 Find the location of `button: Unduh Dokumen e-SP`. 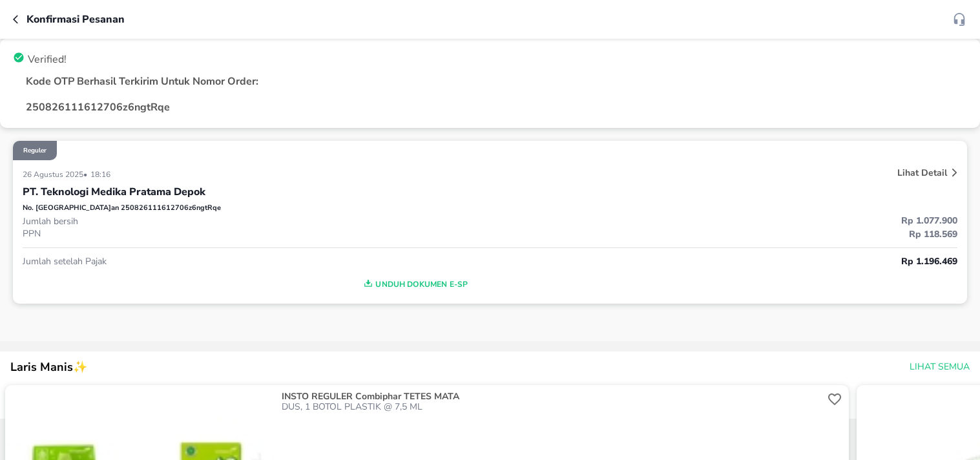

button: Unduh Dokumen e-SP is located at coordinates (415, 284).